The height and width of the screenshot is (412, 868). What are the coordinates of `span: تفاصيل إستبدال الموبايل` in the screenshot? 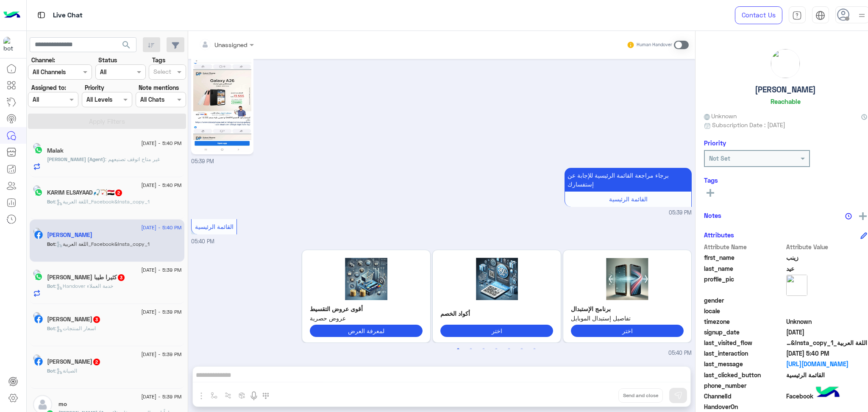 It's located at (627, 318).